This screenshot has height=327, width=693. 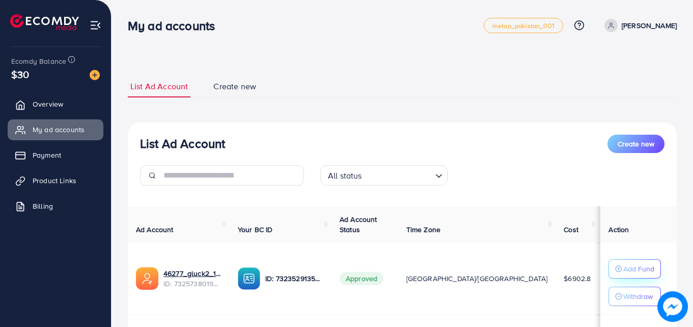 I want to click on a: metap_pakistan_001, so click(x=524, y=25).